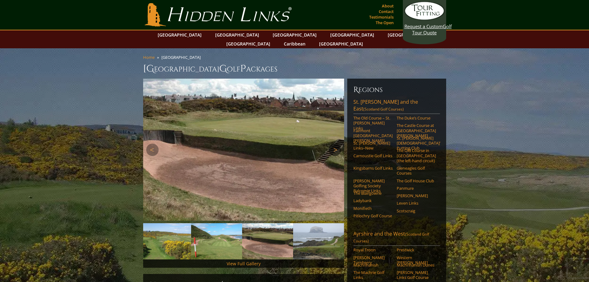 The width and height of the screenshot is (589, 282). I want to click on a: About, so click(388, 6).